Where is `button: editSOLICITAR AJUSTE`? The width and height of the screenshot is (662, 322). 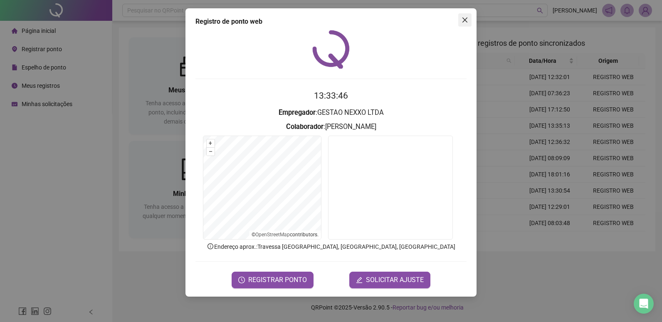 button: editSOLICITAR AJUSTE is located at coordinates (390, 280).